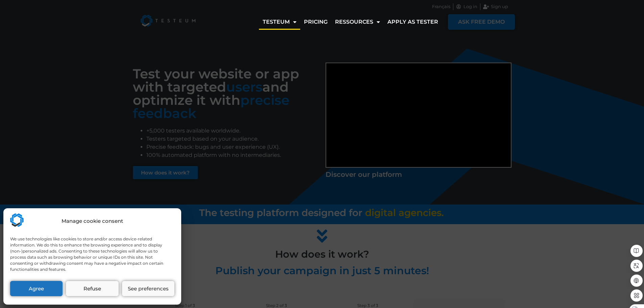 This screenshot has height=308, width=644. What do you see at coordinates (413, 22) in the screenshot?
I see `a: Apply as tester` at bounding box center [413, 22].